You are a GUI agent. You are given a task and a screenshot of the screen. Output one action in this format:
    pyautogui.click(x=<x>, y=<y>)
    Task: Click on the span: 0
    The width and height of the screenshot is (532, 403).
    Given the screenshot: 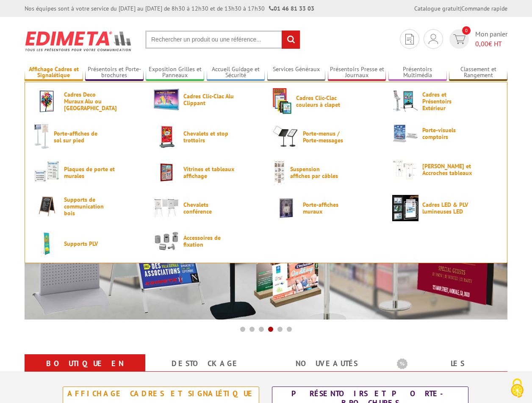 What is the action you would take?
    pyautogui.click(x=466, y=31)
    